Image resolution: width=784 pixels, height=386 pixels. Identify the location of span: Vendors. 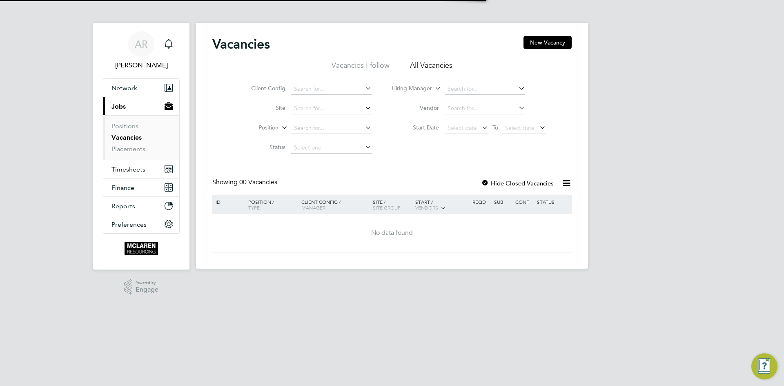
(427, 207).